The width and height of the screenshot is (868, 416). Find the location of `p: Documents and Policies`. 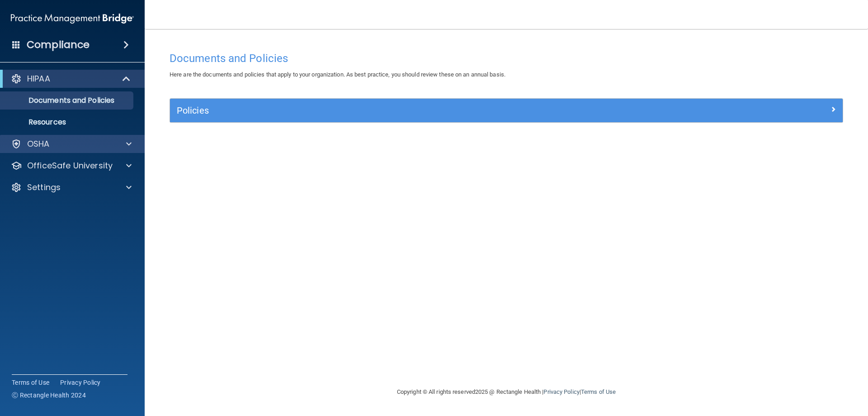

p: Documents and Policies is located at coordinates (67, 100).